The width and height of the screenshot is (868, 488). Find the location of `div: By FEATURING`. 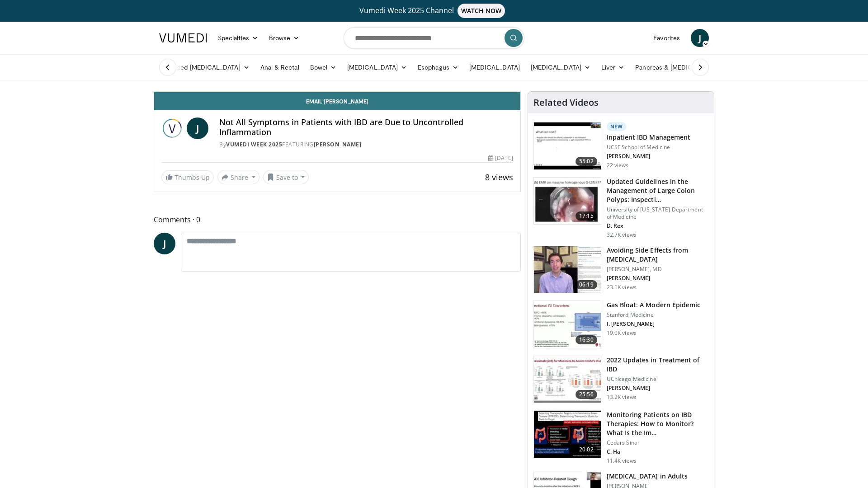

div: By FEATURING is located at coordinates (366, 144).